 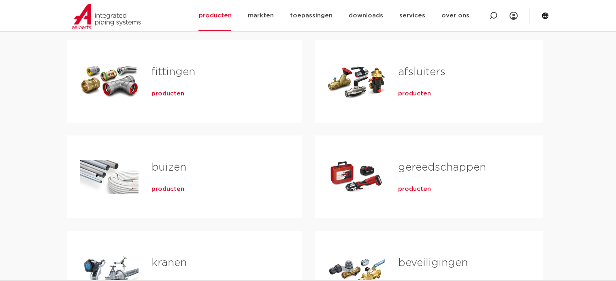 What do you see at coordinates (422, 72) in the screenshot?
I see `a: afsluiters` at bounding box center [422, 72].